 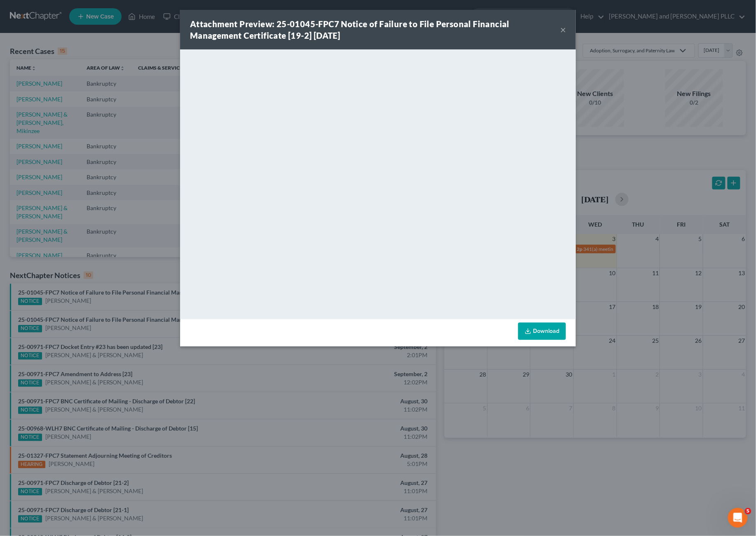 What do you see at coordinates (542, 331) in the screenshot?
I see `a: Download` at bounding box center [542, 331].